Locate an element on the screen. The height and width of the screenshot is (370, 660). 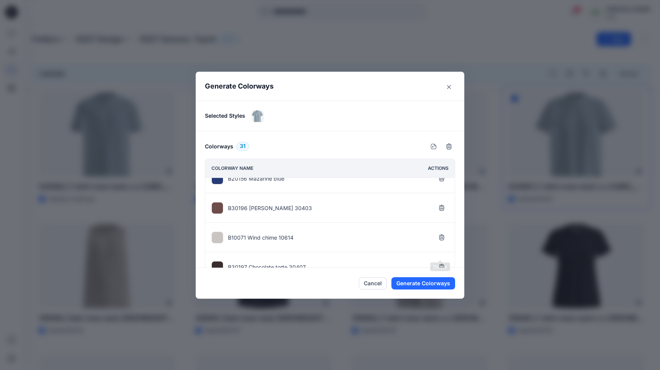
button: Generate Colorways is located at coordinates (423, 284).